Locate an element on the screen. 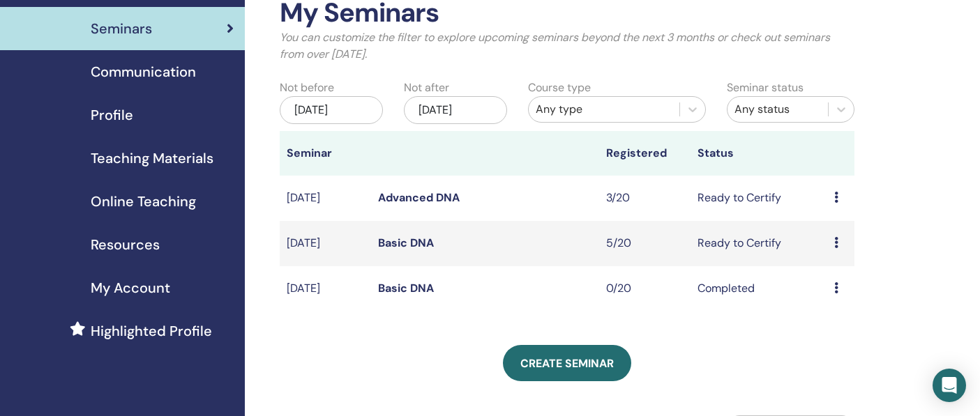 This screenshot has width=980, height=416. label: Course type is located at coordinates (559, 88).